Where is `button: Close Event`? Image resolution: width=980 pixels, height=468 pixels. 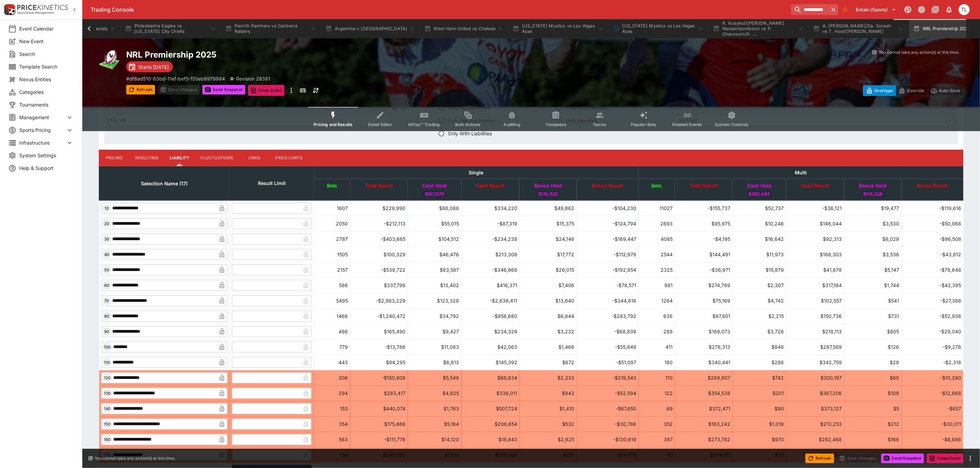 button: Close Event is located at coordinates (945, 458).